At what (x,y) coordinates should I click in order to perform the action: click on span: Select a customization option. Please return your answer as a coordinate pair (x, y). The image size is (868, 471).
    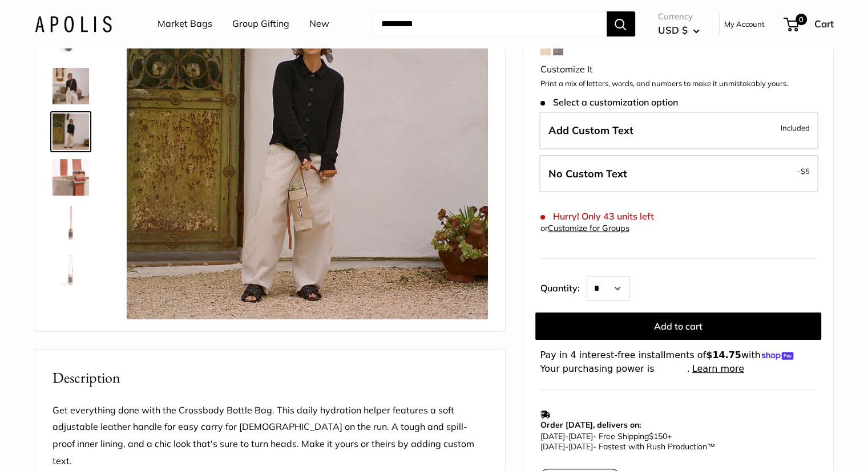
    Looking at the image, I should click on (609, 102).